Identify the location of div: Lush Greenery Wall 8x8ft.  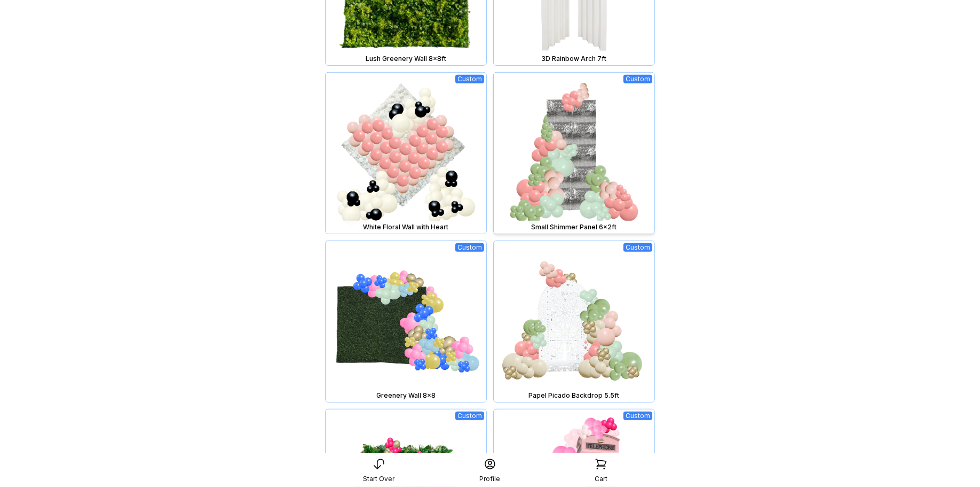
(406, 59).